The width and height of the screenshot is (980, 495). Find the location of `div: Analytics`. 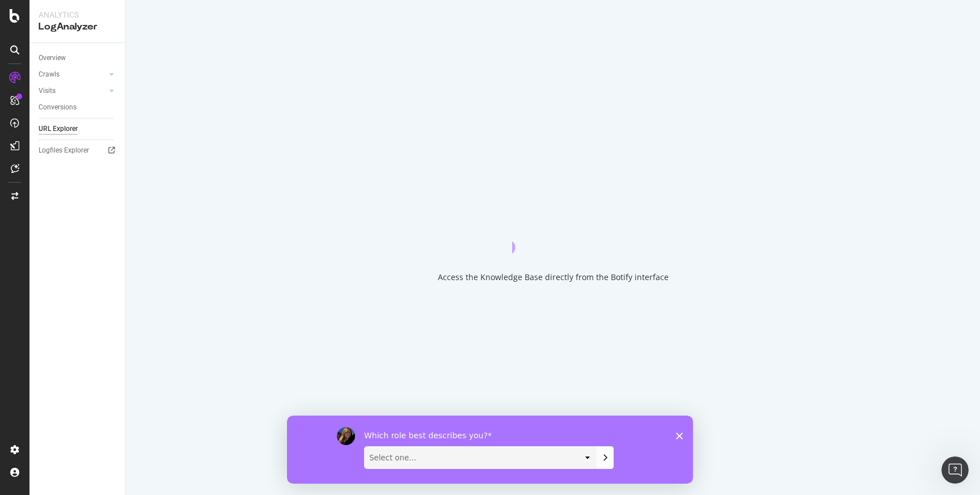

div: Analytics is located at coordinates (77, 15).